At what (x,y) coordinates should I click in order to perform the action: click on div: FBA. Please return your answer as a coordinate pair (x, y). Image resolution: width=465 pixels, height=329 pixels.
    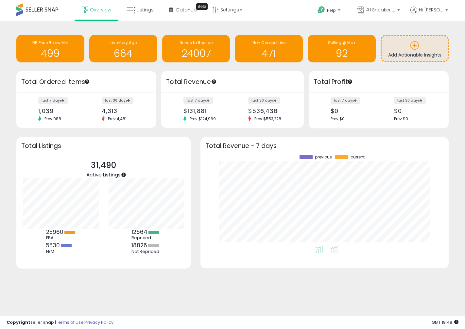
    Looking at the image, I should click on (61, 238).